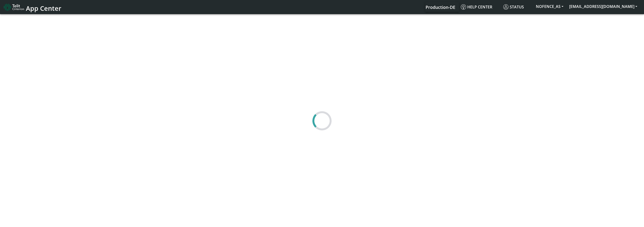  What do you see at coordinates (32, 7) in the screenshot?
I see `a: App Center` at bounding box center [32, 7].